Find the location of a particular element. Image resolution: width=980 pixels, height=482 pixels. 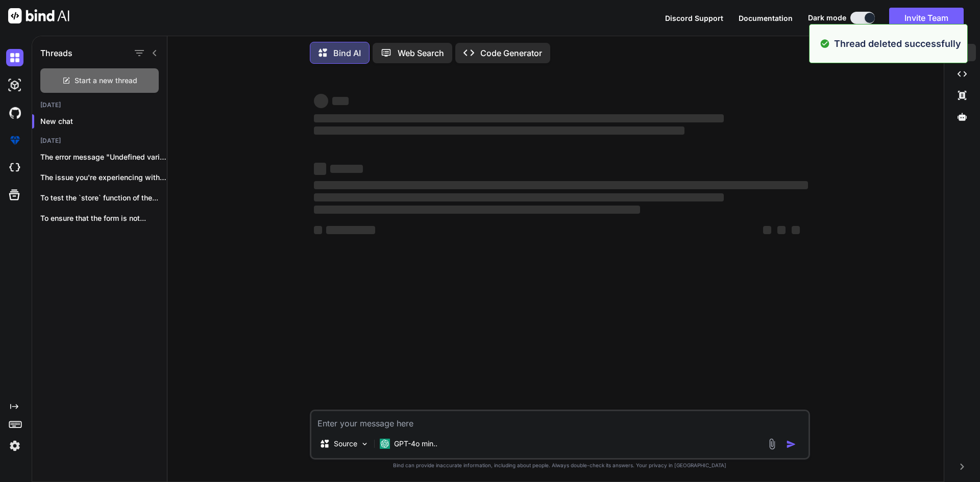

img: settings is located at coordinates (15, 446).